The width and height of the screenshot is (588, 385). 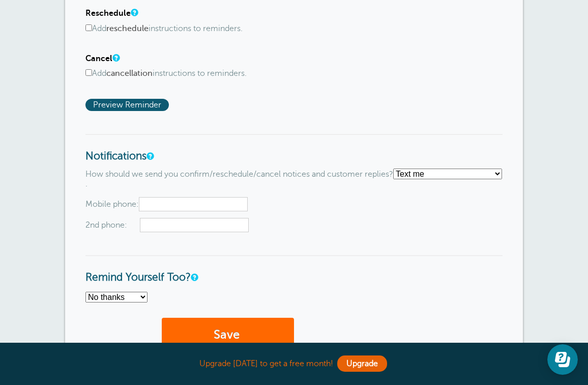 I want to click on a: A note will be added to SMS reminders that replying "X" will cancel the appointment. For email re..., so click(x=115, y=57).